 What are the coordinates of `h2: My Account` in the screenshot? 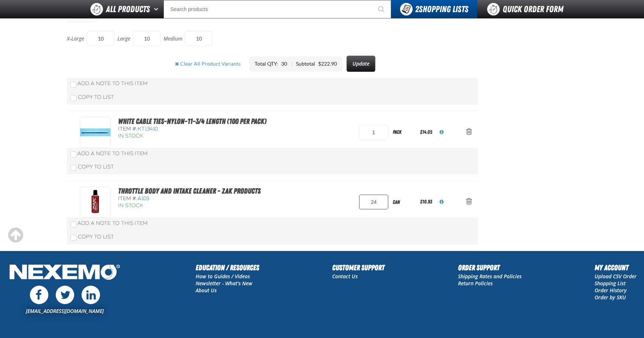 It's located at (615, 268).